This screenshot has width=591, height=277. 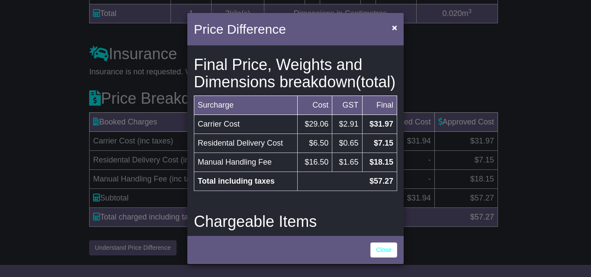 I want to click on td: Surcharge, so click(x=246, y=106).